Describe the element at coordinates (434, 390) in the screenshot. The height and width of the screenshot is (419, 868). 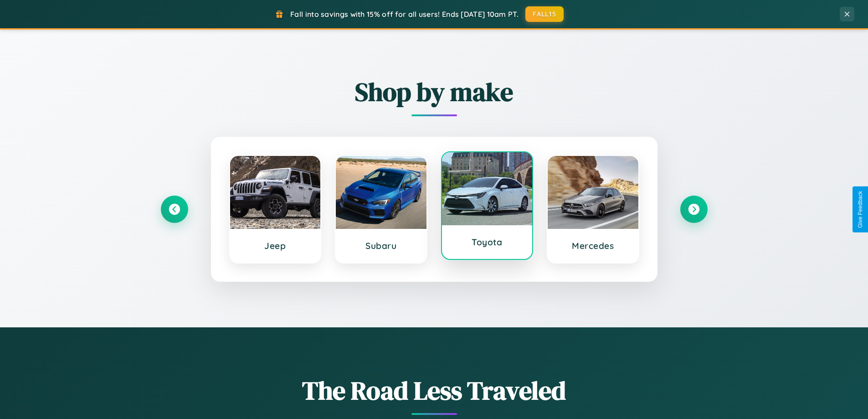
I see `h1: The Road Less Traveled` at that location.